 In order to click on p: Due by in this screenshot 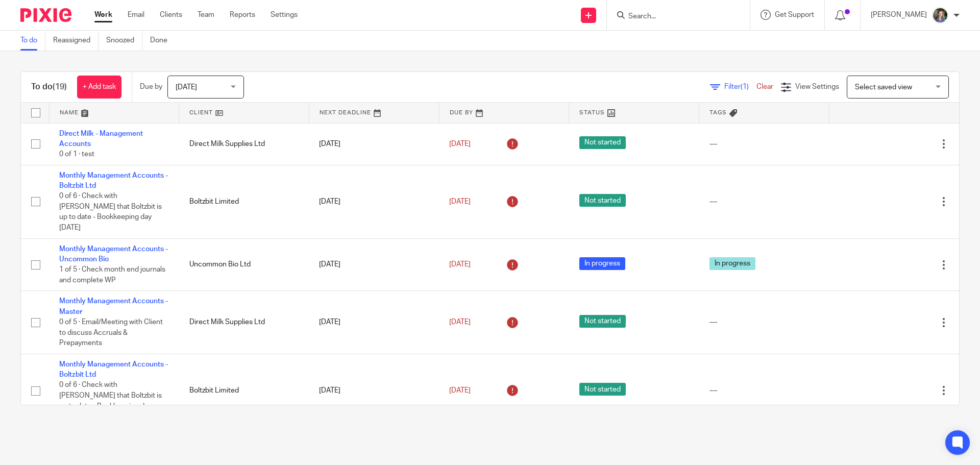, I will do `click(151, 87)`.